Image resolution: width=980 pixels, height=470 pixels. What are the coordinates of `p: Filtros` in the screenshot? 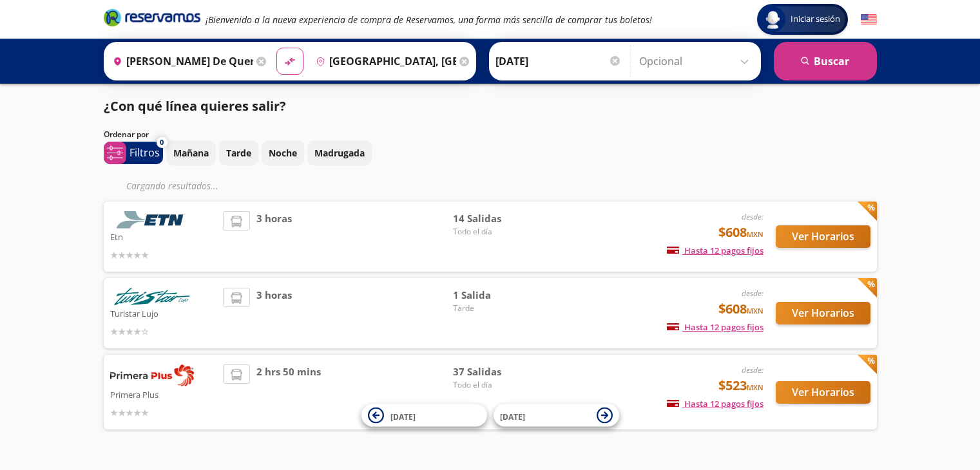 It's located at (144, 153).